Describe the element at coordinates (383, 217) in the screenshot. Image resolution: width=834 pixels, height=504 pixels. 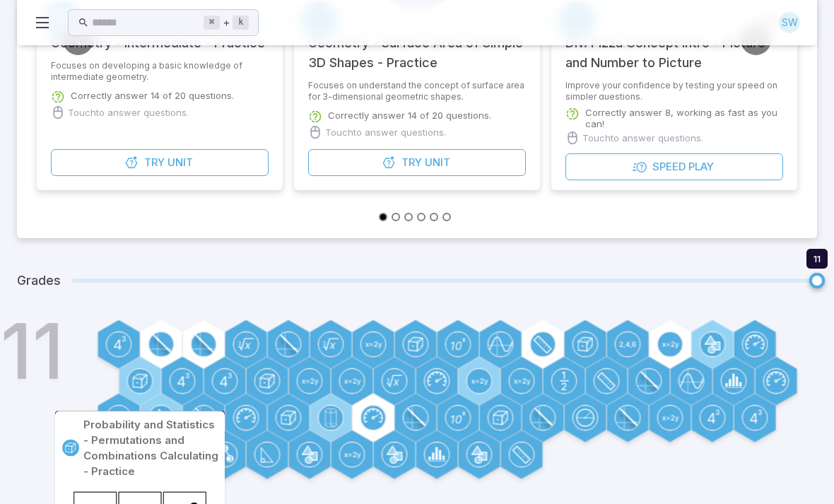
I see `button: Go to slide 1` at that location.